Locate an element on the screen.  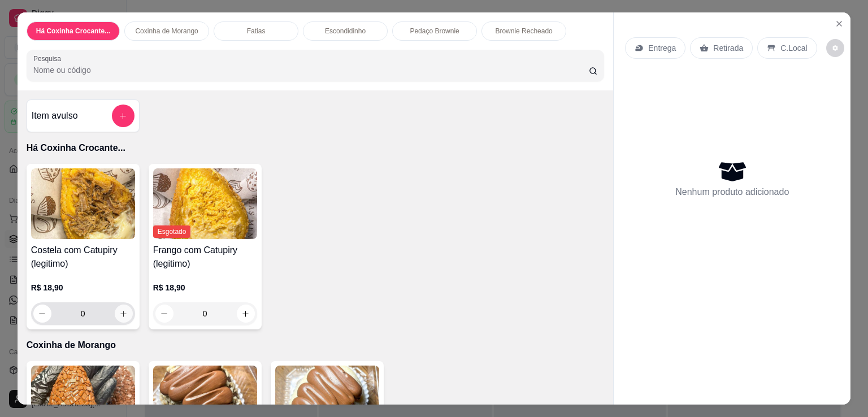
button: add-separate-item is located at coordinates (123, 116).